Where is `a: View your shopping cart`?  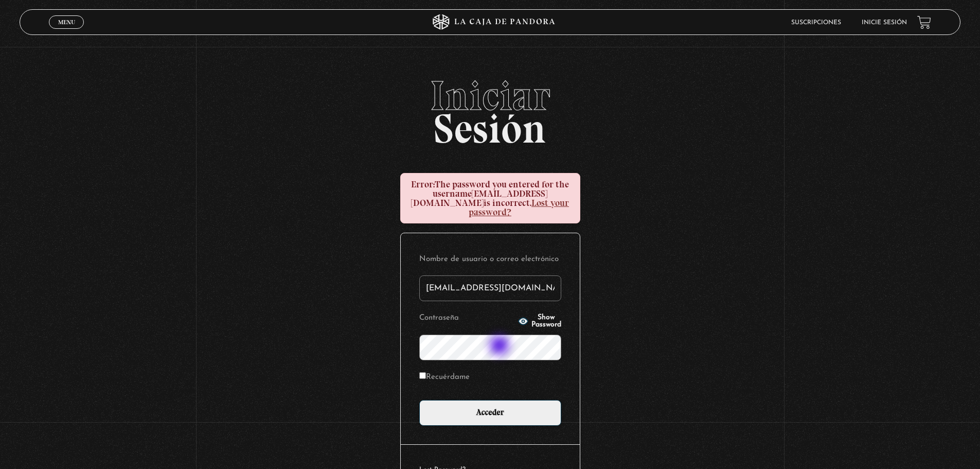
a: View your shopping cart is located at coordinates (924, 22).